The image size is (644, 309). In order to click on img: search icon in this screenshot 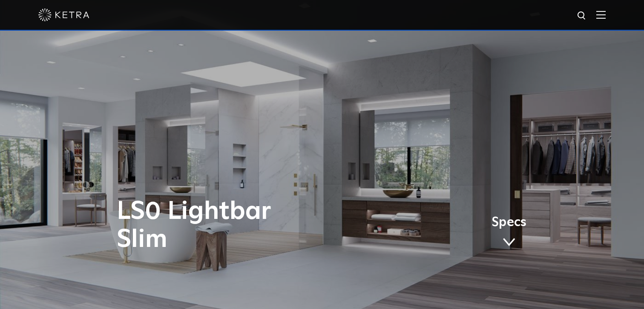, I will do `click(582, 16)`.